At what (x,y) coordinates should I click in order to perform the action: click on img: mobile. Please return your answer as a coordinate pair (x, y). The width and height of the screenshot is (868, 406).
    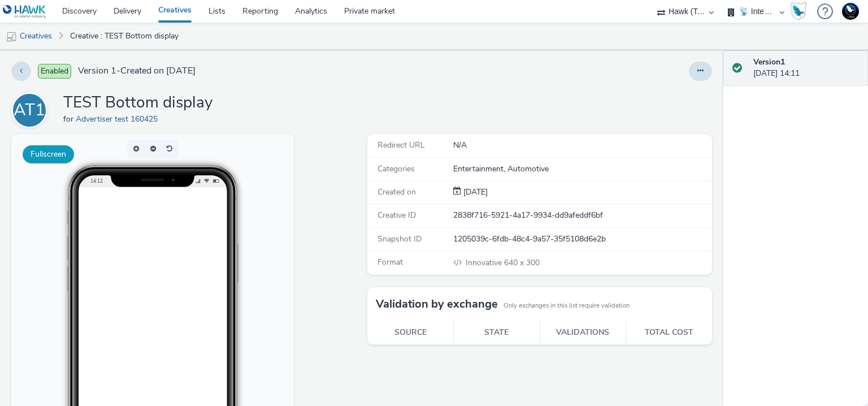
    Looking at the image, I should click on (12, 37).